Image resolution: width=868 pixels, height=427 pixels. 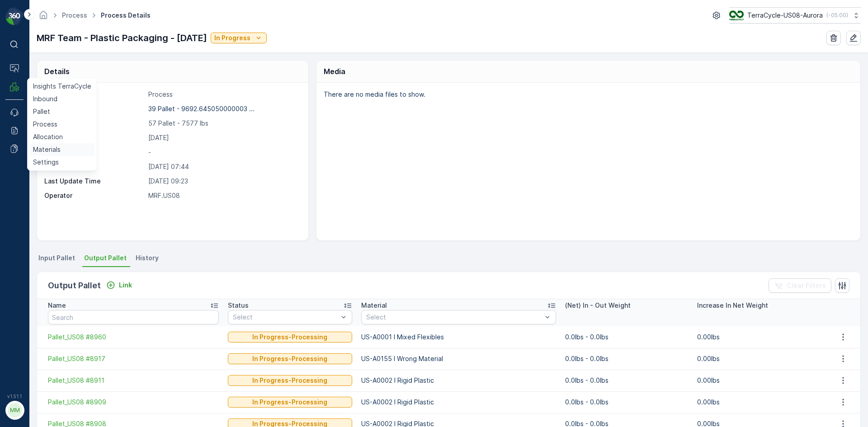 I want to click on button: Clear Filters, so click(x=799, y=285).